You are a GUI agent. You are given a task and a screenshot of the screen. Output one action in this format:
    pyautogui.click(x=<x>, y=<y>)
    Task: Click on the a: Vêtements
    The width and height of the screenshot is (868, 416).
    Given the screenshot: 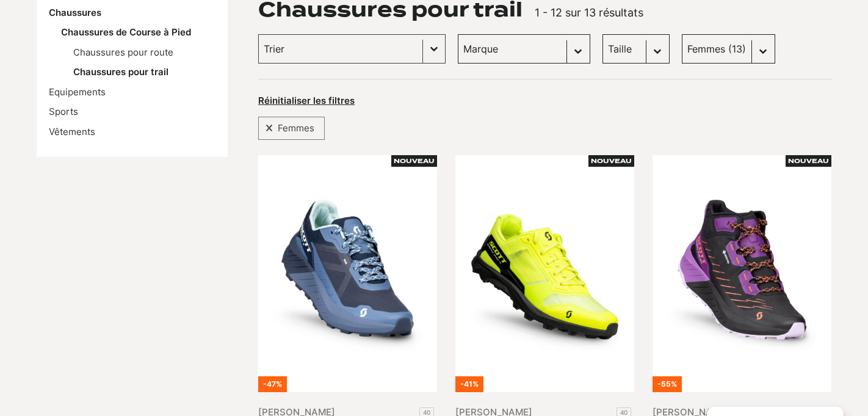 What is the action you would take?
    pyautogui.click(x=72, y=132)
    